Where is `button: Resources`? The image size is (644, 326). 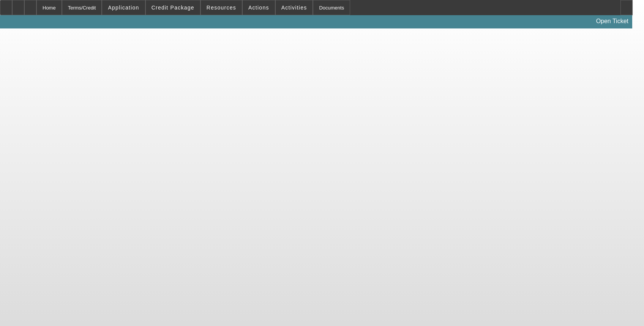 button: Resources is located at coordinates (221, 8).